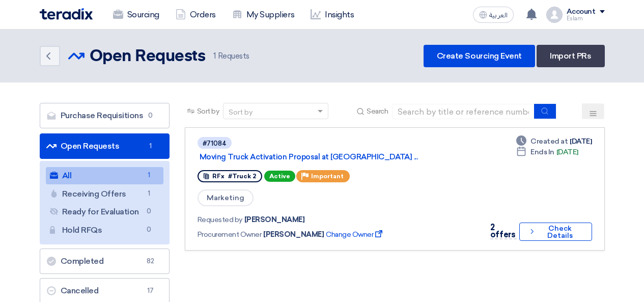 The image size is (644, 302). I want to click on img: Teradix logo, so click(66, 14).